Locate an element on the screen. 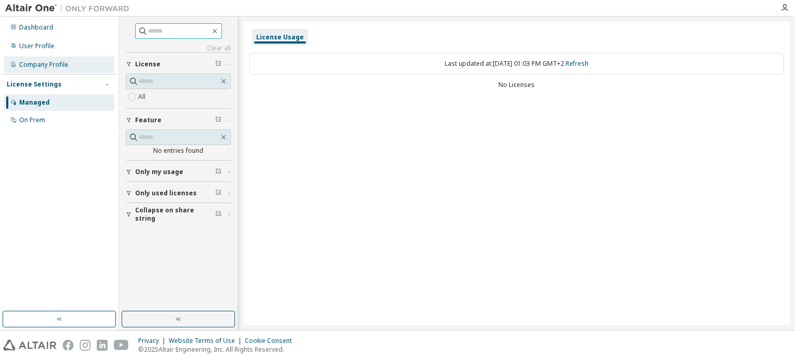 The height and width of the screenshot is (360, 795). span: Collapse on share string is located at coordinates (175, 214).